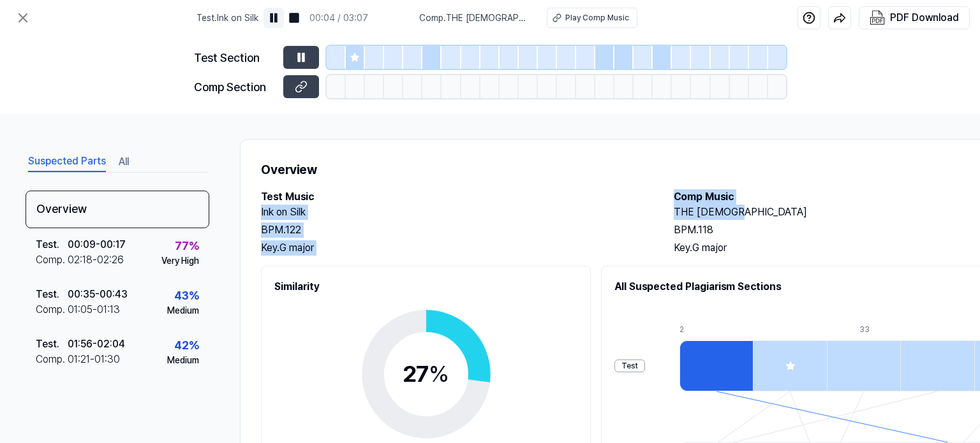 This screenshot has width=980, height=443. Describe the element at coordinates (39, 79) in the screenshot. I see `img: tab_domain_overview_orange.svg` at that location.